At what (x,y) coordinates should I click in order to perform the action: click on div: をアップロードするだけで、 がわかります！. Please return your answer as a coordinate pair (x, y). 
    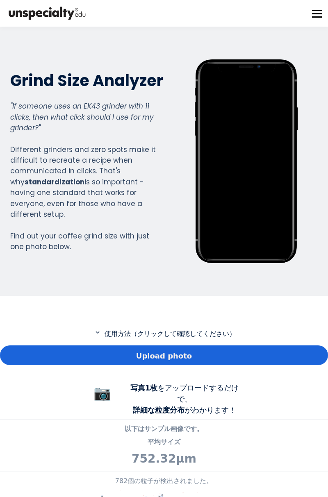
    Looking at the image, I should click on (184, 398).